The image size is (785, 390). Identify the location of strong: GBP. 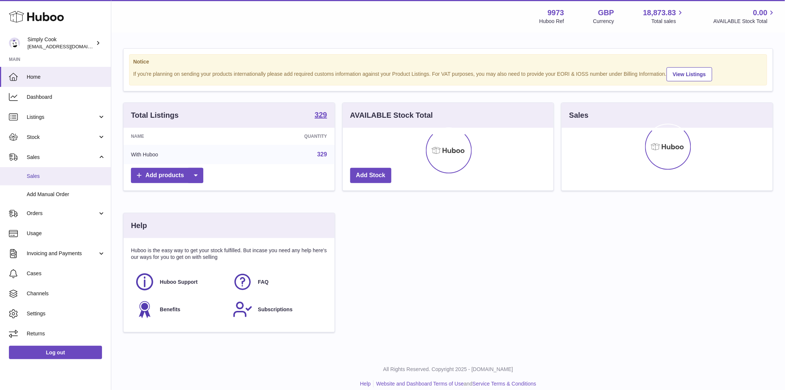
(606, 13).